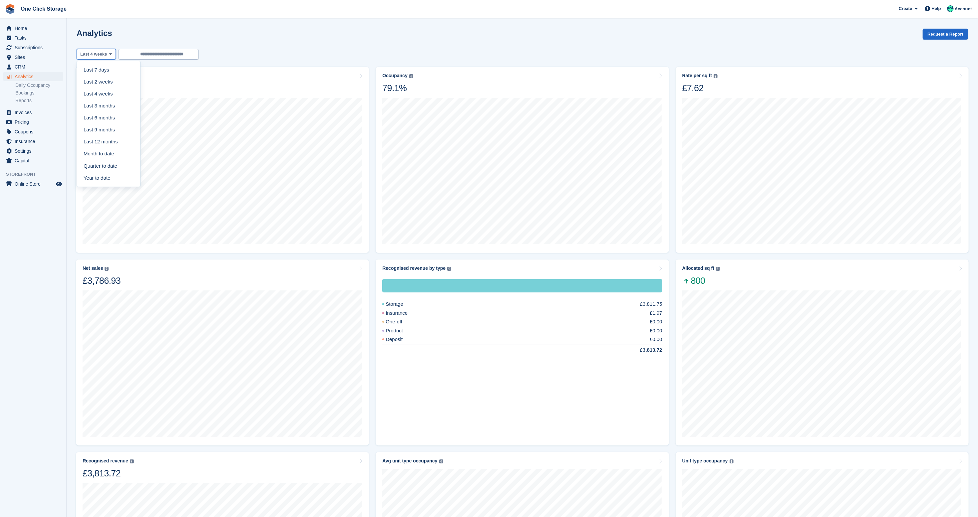 The height and width of the screenshot is (517, 978). Describe the element at coordinates (35, 113) in the screenshot. I see `span: Invoices` at that location.